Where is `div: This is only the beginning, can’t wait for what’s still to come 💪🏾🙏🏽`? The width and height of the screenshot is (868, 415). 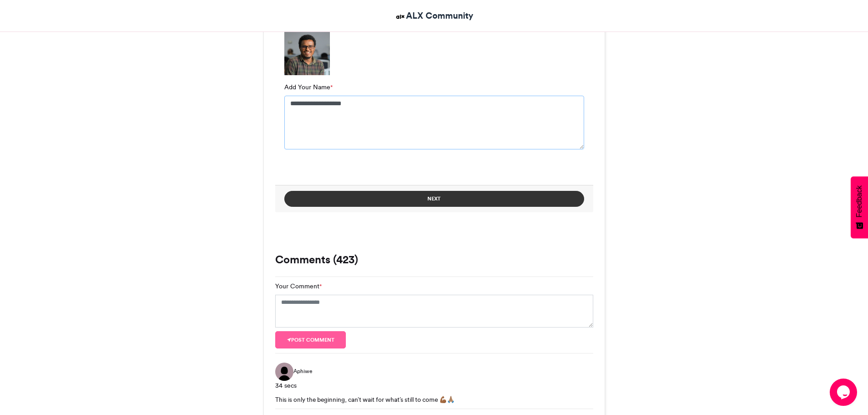 div: This is only the beginning, can’t wait for what’s still to come 💪🏾🙏🏽 is located at coordinates (434, 399).